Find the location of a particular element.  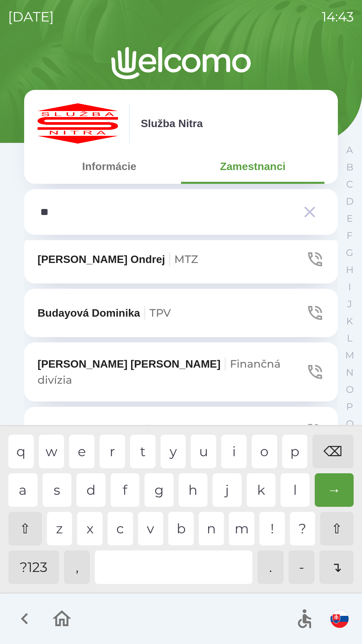

img: c55f63fc-e714-4e15-be12-dfeb3df5ea30.png is located at coordinates (78, 123).